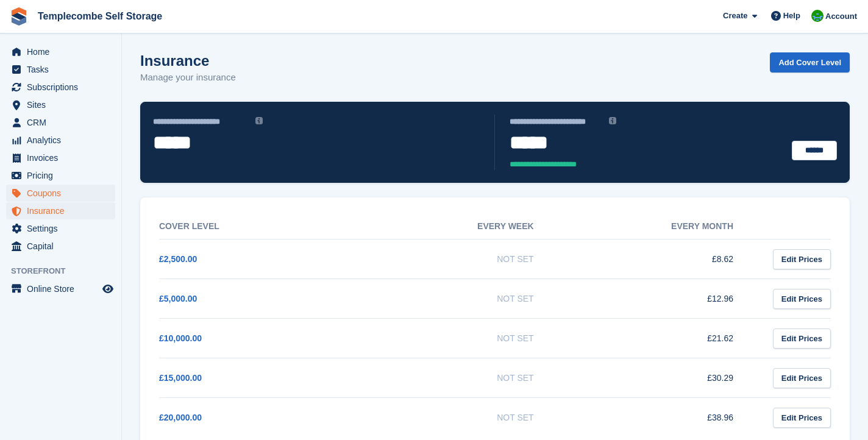 The image size is (868, 440). What do you see at coordinates (180, 417) in the screenshot?
I see `a: £20,000.00` at bounding box center [180, 417].